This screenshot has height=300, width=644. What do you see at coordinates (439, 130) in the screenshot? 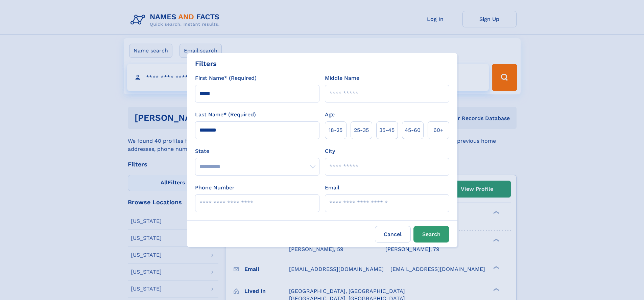
I see `span: 60+` at bounding box center [439, 130].